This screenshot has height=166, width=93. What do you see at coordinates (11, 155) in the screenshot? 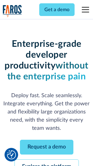
I see `button: Cookie Settings` at bounding box center [11, 155].